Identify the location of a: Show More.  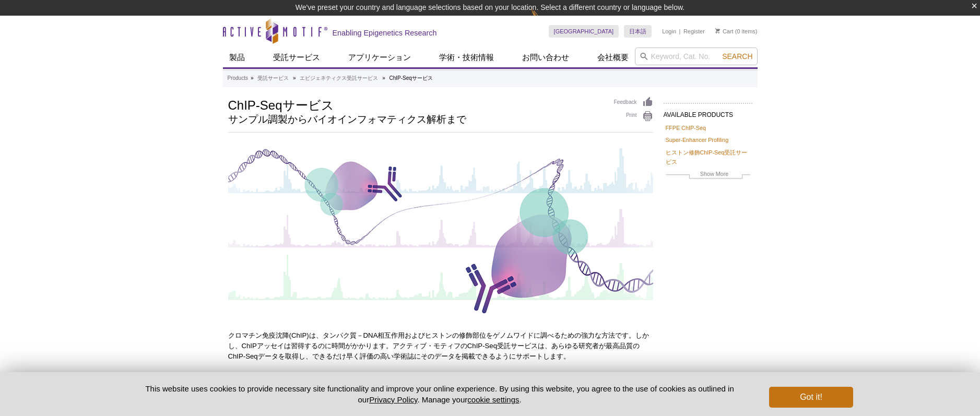
(708, 175).